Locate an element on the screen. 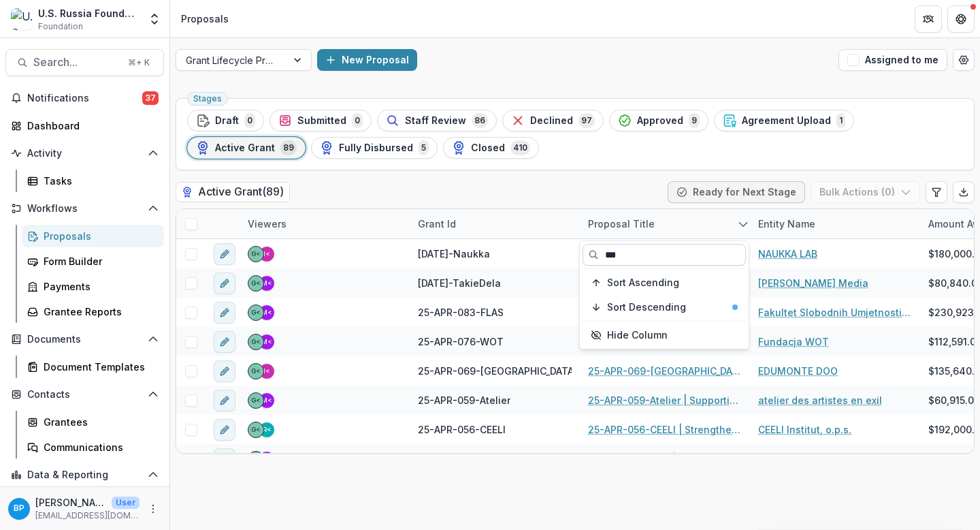 The width and height of the screenshot is (980, 530). div: Communications is located at coordinates (98, 447).